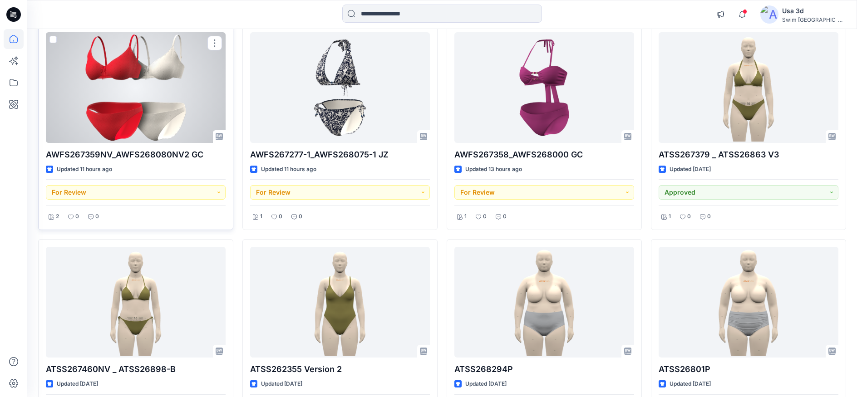 The image size is (857, 397). Describe the element at coordinates (769, 15) in the screenshot. I see `img: avatar` at that location.